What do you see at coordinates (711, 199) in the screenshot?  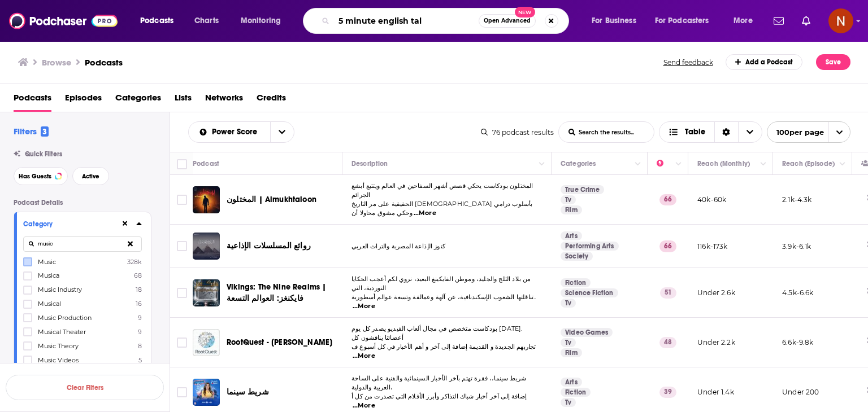 I see `p: 40k-60k` at bounding box center [711, 199].